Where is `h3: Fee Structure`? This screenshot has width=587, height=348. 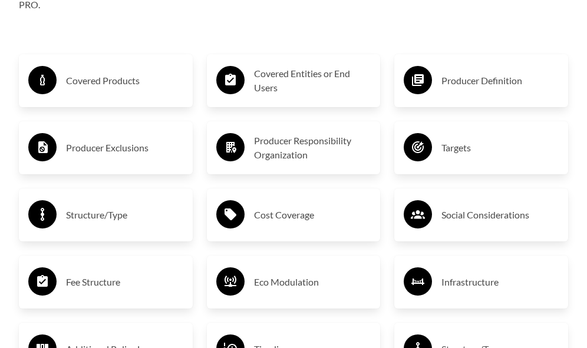 h3: Fee Structure is located at coordinates (124, 282).